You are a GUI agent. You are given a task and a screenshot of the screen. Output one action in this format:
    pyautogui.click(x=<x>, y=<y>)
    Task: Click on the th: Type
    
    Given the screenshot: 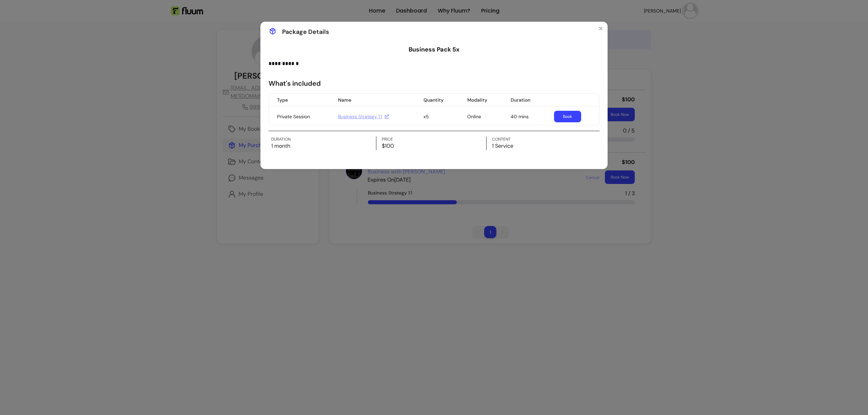 What is the action you would take?
    pyautogui.click(x=299, y=100)
    